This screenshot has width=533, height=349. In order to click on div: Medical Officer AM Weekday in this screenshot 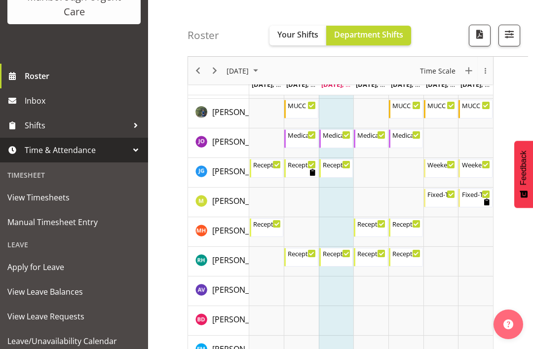, I will do `click(301, 135)`.